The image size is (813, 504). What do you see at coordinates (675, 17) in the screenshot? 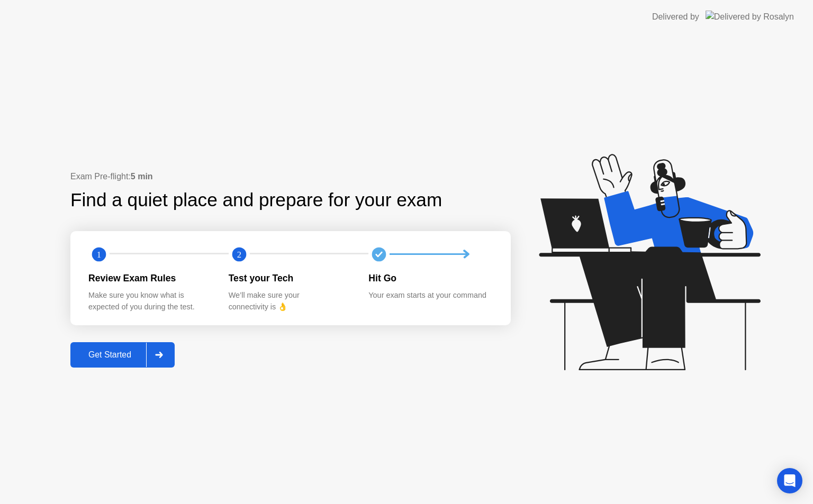
I see `div: Delivered by` at bounding box center [675, 17].